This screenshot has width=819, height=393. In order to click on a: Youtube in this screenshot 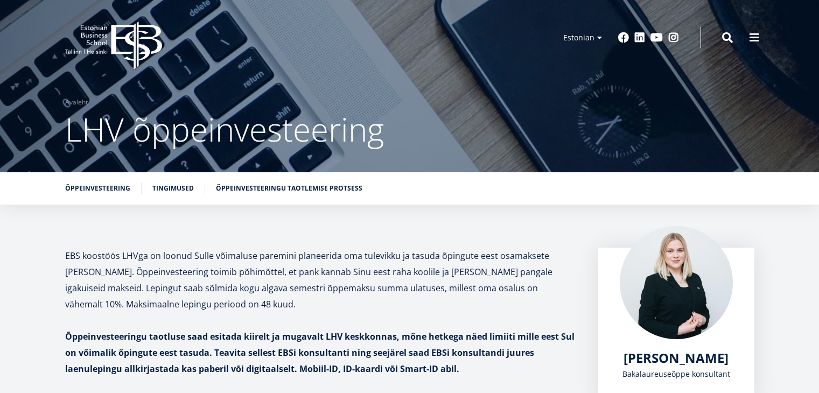, I will do `click(656, 38)`.